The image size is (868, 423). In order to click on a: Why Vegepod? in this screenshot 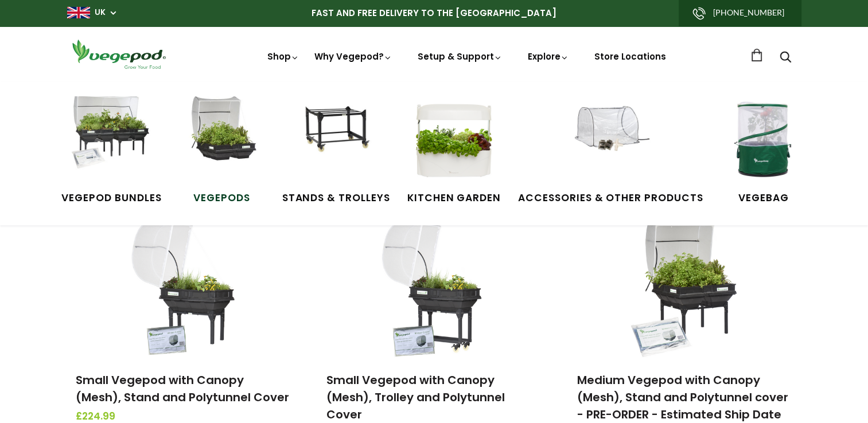, I will do `click(353, 56)`.